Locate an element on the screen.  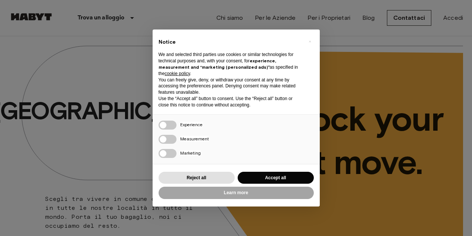
p: You can freely give, deny, or withdraw your consent at any time by accessing the preferences pane... is located at coordinates (230, 86).